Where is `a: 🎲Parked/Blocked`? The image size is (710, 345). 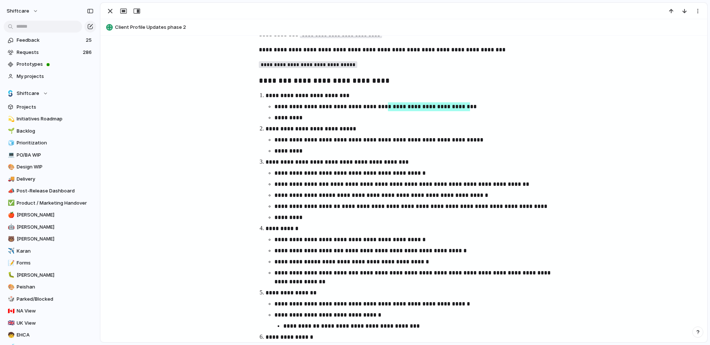 a: 🎲Parked/Blocked is located at coordinates (50, 299).